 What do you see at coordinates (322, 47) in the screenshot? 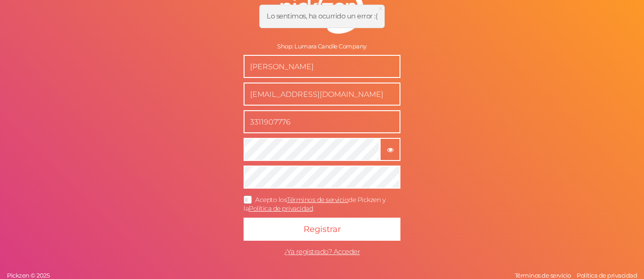
I see `div: Shop: Lumara Candle Company` at bounding box center [322, 47].